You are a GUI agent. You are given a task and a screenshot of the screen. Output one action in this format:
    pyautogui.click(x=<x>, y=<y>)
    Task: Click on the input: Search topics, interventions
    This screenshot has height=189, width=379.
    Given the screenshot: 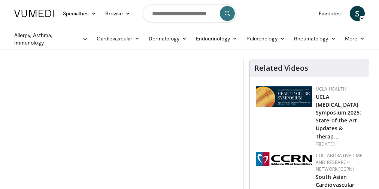 What is the action you would take?
    pyautogui.click(x=189, y=13)
    